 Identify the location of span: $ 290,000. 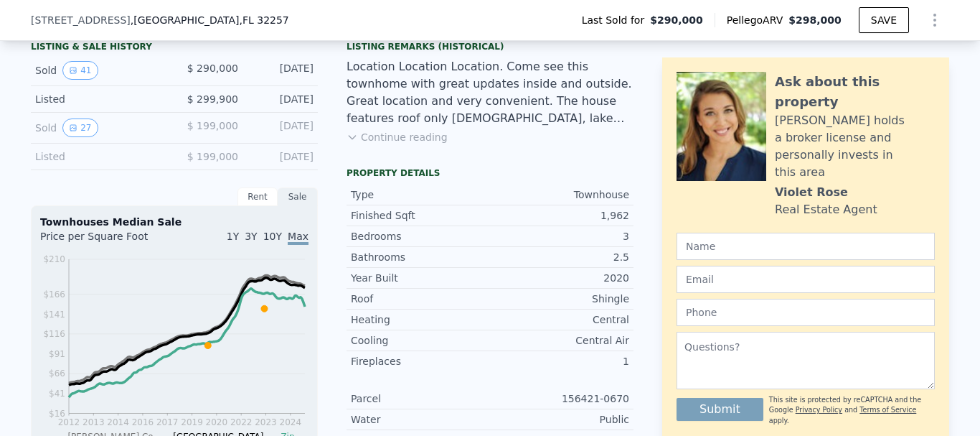
(212, 69).